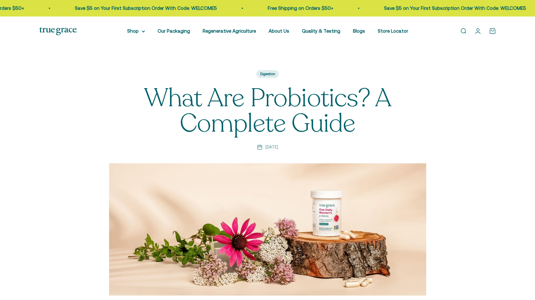 This screenshot has height=300, width=535. What do you see at coordinates (359, 31) in the screenshot?
I see `a: Blogs` at bounding box center [359, 31].